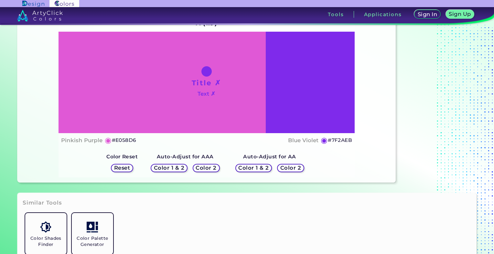  I want to click on strong: Auto-Adjust for AA, so click(270, 157).